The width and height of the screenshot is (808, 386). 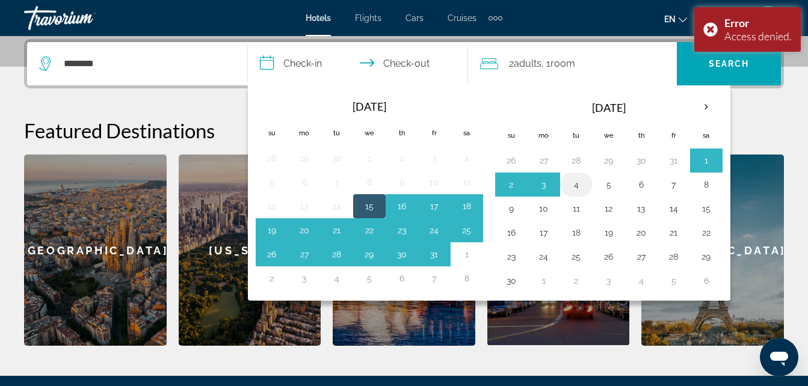 I want to click on h2: Featured Destinations, so click(x=404, y=131).